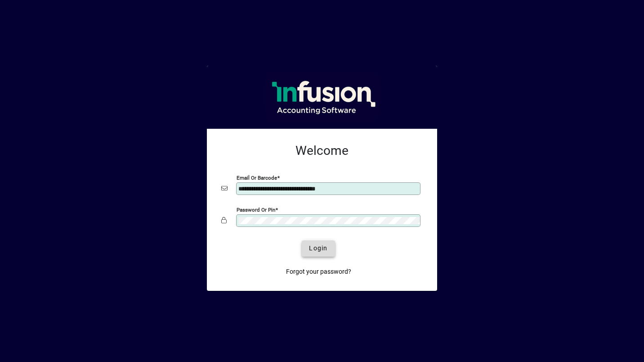 This screenshot has height=362, width=644. What do you see at coordinates (257, 177) in the screenshot?
I see `mat-label: Email or Barcode` at bounding box center [257, 177].